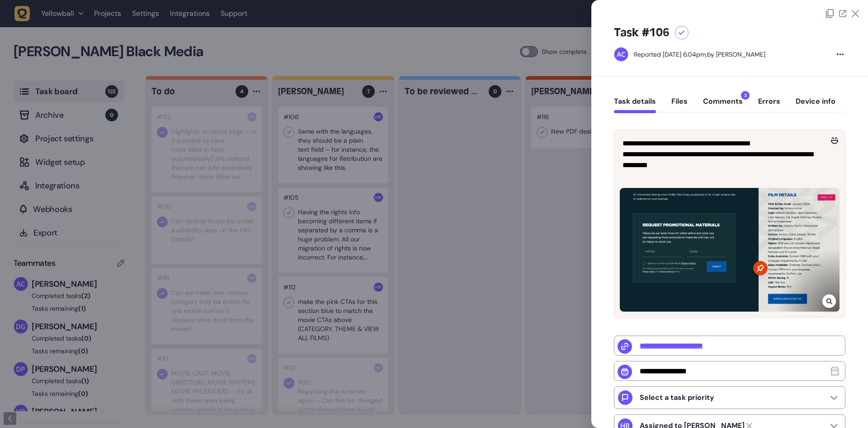 Image resolution: width=868 pixels, height=428 pixels. Describe the element at coordinates (769, 105) in the screenshot. I see `button: Errors` at that location.